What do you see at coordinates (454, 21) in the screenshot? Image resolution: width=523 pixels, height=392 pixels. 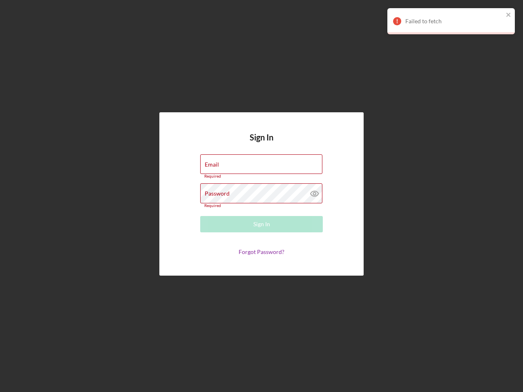 I see `div: Failed to fetch` at bounding box center [454, 21].